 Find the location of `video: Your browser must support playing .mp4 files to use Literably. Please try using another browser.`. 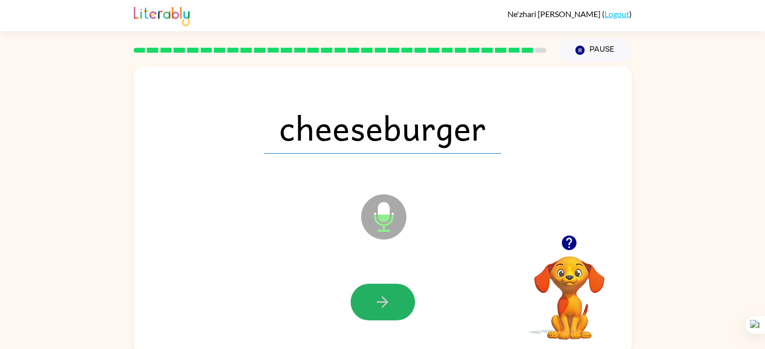

video: Your browser must support playing .mp4 files to use Literably. Please try using another browser. is located at coordinates (569, 291).